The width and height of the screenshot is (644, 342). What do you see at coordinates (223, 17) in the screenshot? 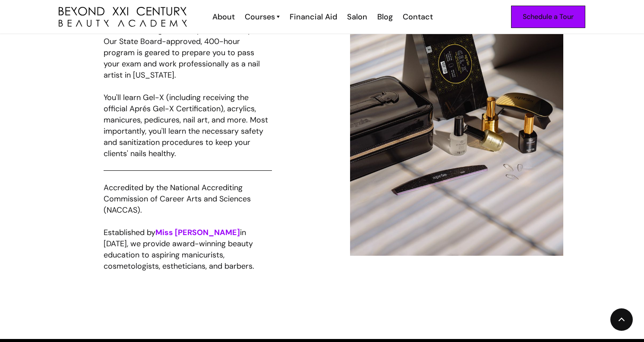
I see `a: About` at bounding box center [223, 17].